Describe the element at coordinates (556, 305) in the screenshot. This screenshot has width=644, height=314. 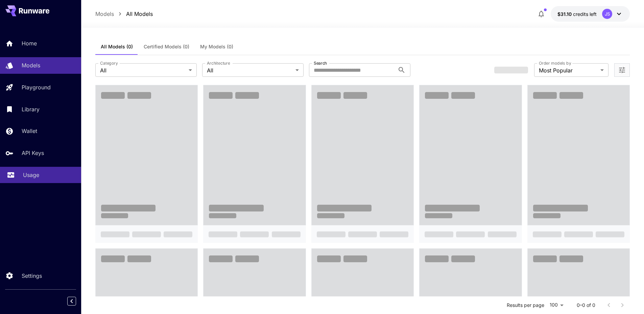
I see `div: 100` at that location.